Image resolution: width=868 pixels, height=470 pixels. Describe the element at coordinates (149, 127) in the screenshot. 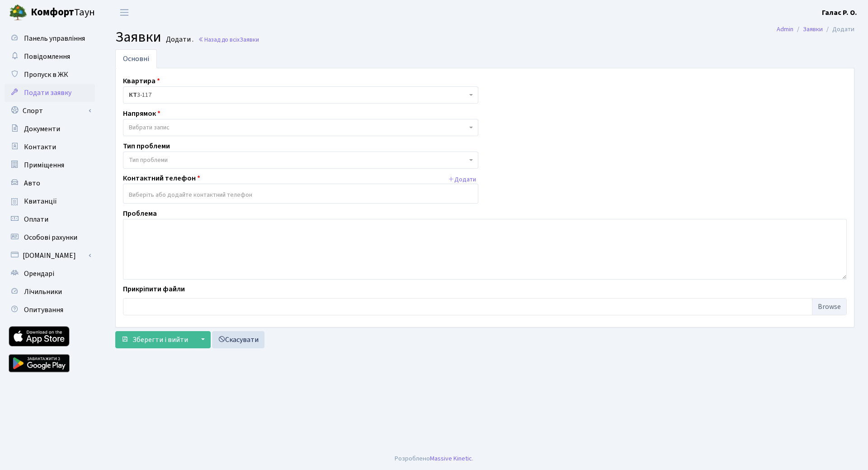

I see `span: Вибрати запис` at that location.